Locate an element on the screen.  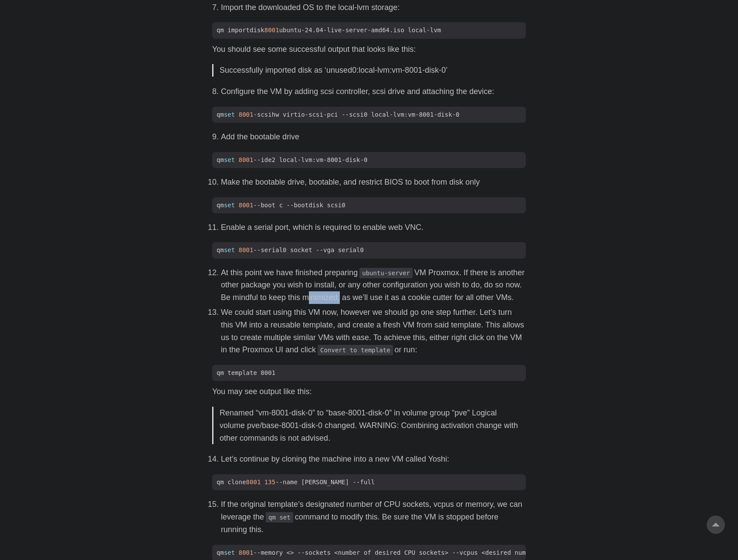
p: You should see some successful output that looks like this: is located at coordinates (369, 49).